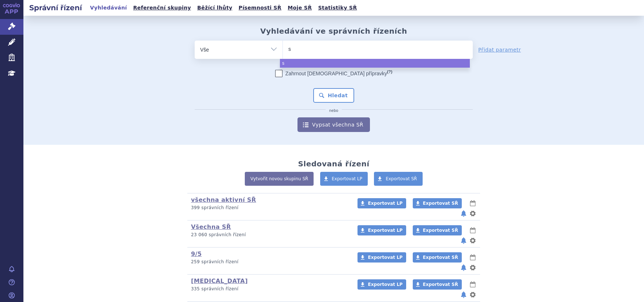  Describe the element at coordinates (260, 8) in the screenshot. I see `a: Písemnosti SŘ` at that location.